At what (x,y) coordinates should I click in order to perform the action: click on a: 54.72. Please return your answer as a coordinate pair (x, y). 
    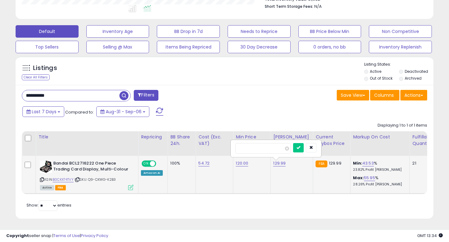
    Looking at the image, I should click on (204, 164).